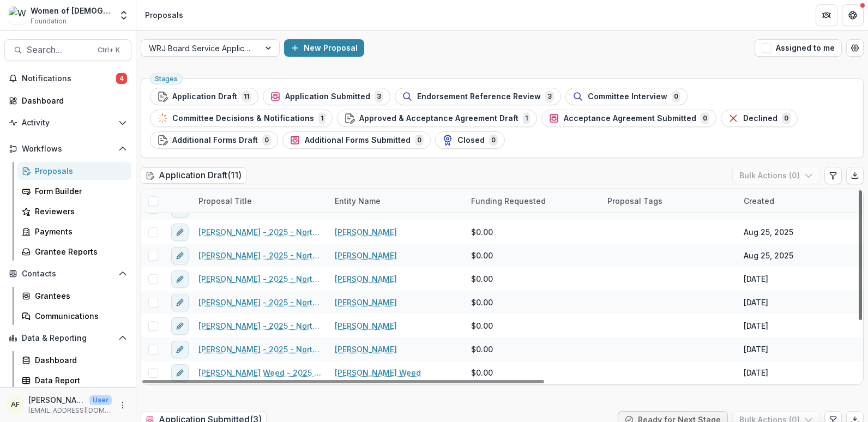  What do you see at coordinates (100, 400) in the screenshot?
I see `p: User` at bounding box center [100, 400].